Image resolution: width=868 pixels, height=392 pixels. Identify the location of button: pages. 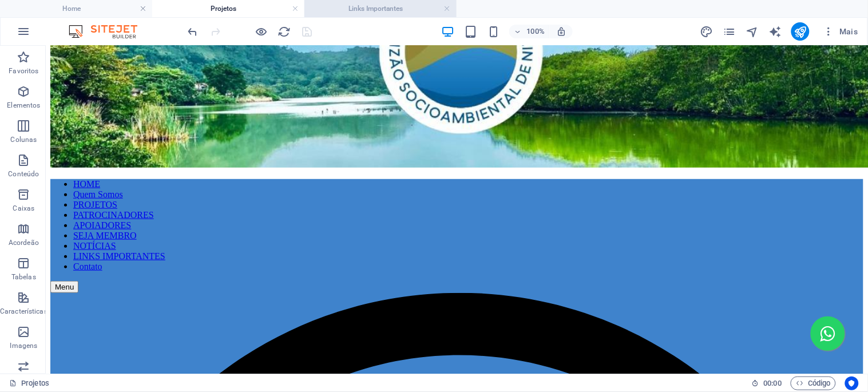
(730, 32).